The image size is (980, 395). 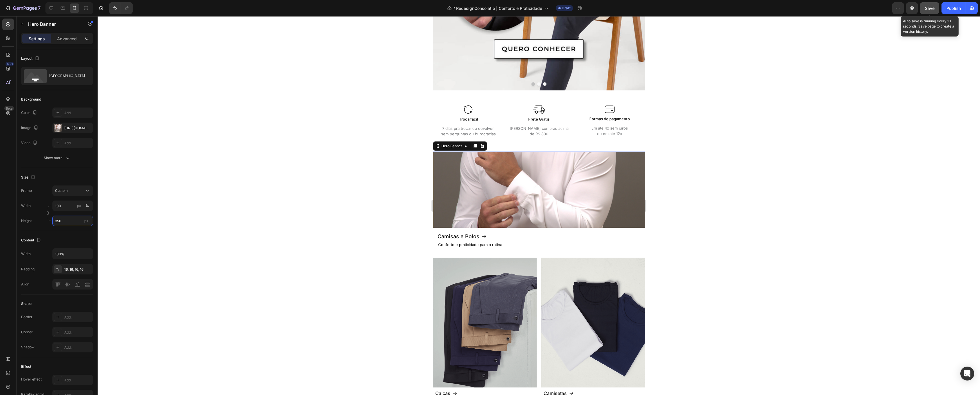 What do you see at coordinates (73, 254) in the screenshot?
I see `input: Auto` at bounding box center [73, 254].